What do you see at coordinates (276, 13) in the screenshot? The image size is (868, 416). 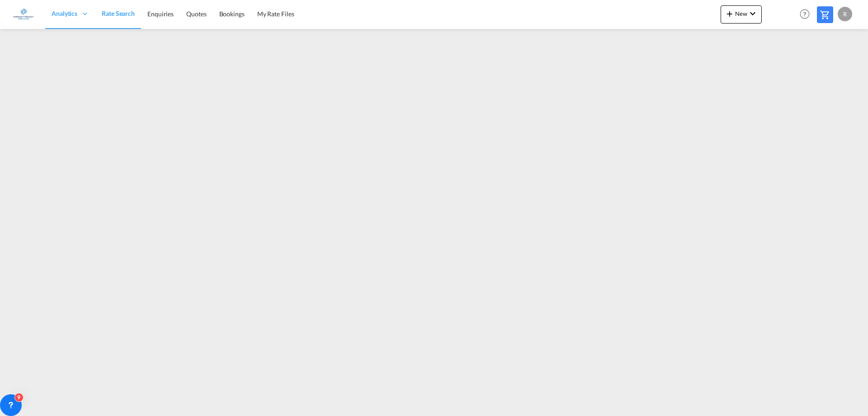 I see `span: My Rate Files` at bounding box center [276, 13].